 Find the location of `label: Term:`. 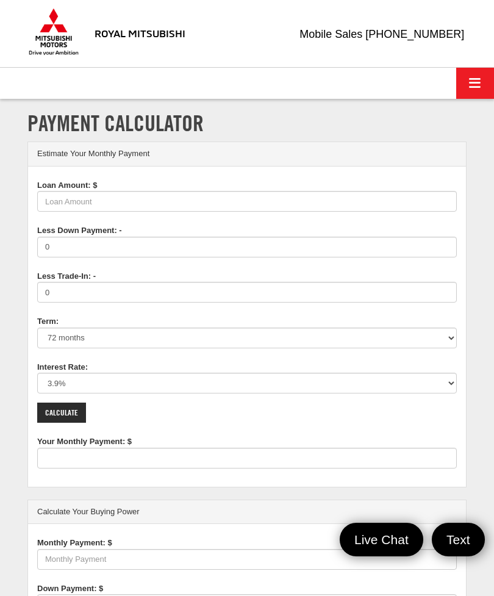

label: Term: is located at coordinates (48, 320).